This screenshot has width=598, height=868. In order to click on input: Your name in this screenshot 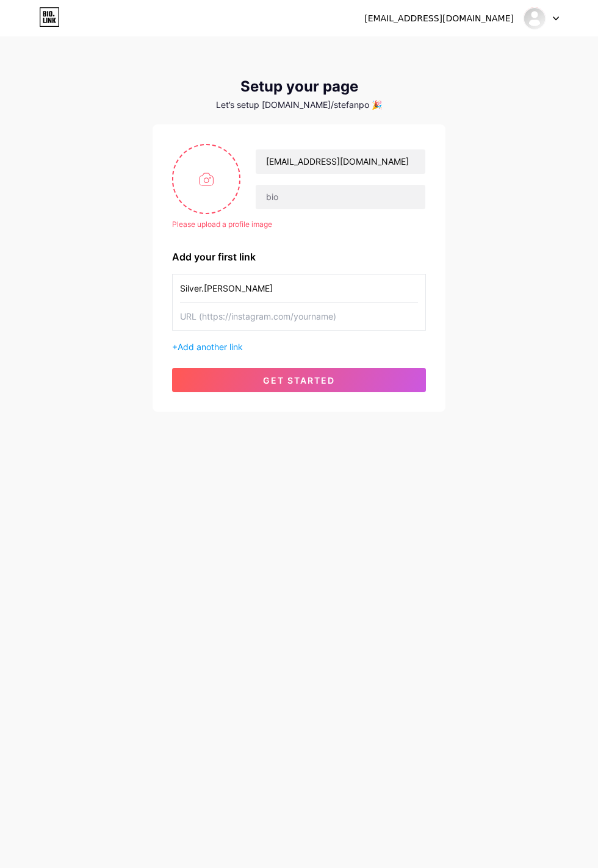, I will do `click(341, 162)`.